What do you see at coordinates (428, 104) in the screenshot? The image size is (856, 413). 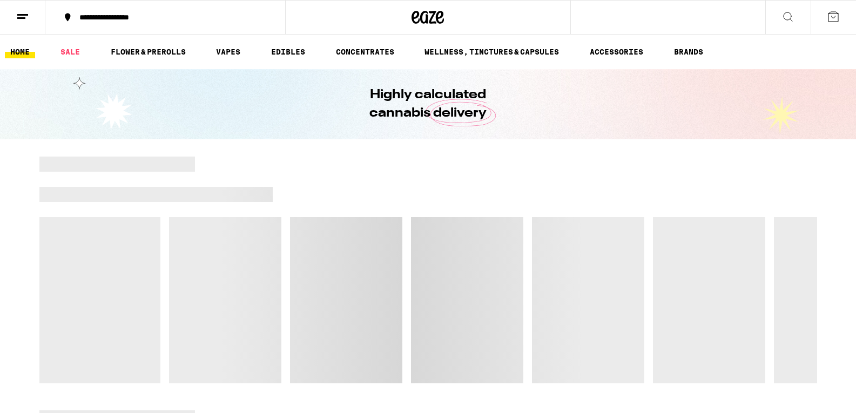 I see `h1: Highly calculated cannabis delivery` at bounding box center [428, 104].